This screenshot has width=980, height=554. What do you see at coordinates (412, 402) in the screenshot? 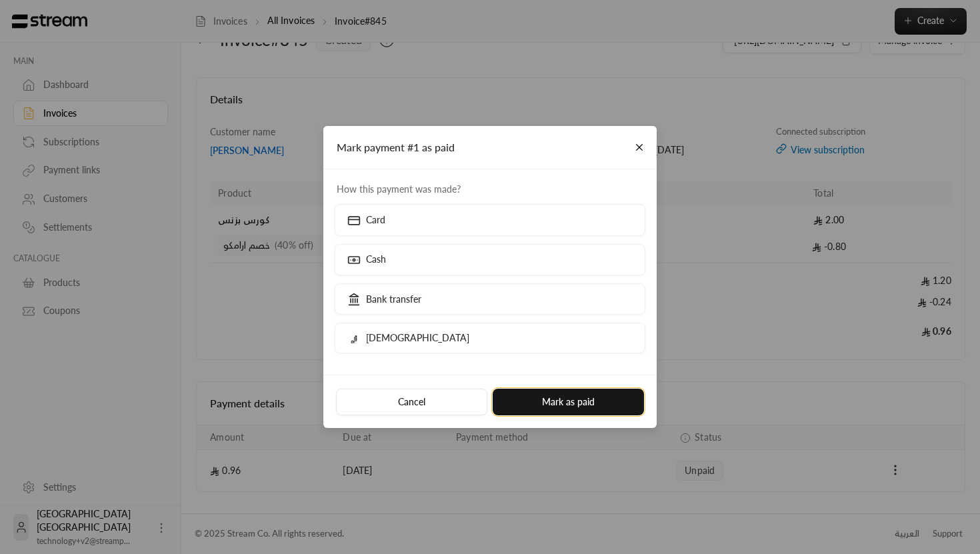
I see `button: Cancel` at bounding box center [412, 402].